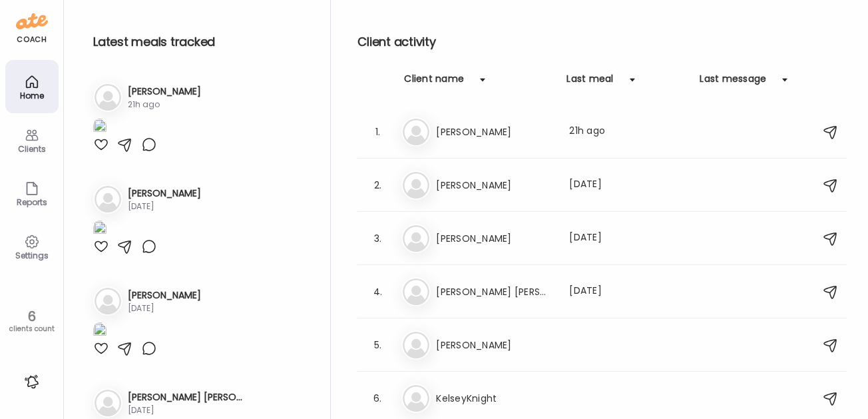 The image size is (868, 419). I want to click on img: images%2FvG3ax5xqzGR6dE0Le5k779rBJ853%2F1HORQLO2rfv7zpUv25l6%2FtRNO9Nq1sC1Ruvgv6Uo6_1080, so click(100, 127).